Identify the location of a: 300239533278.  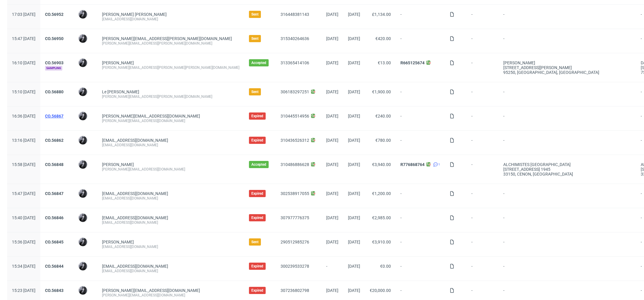
(295, 266).